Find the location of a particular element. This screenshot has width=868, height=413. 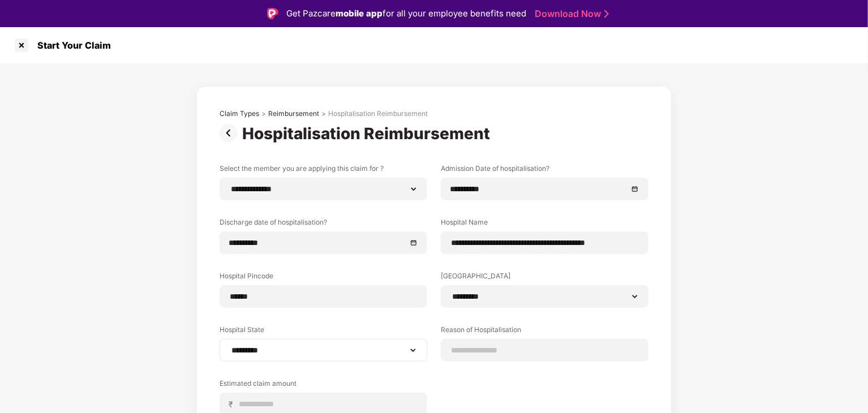

label: Estimated claim amount is located at coordinates (323, 386).